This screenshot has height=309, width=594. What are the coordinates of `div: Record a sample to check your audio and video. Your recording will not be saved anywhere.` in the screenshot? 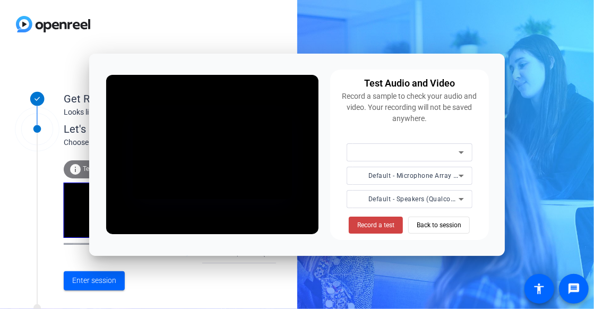 It's located at (409, 107).